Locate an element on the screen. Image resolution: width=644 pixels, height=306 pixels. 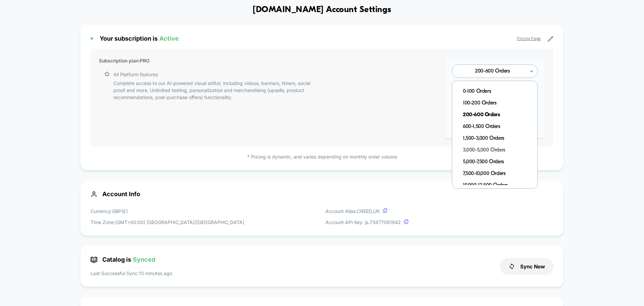
span: Catalog is is located at coordinates (122, 259).